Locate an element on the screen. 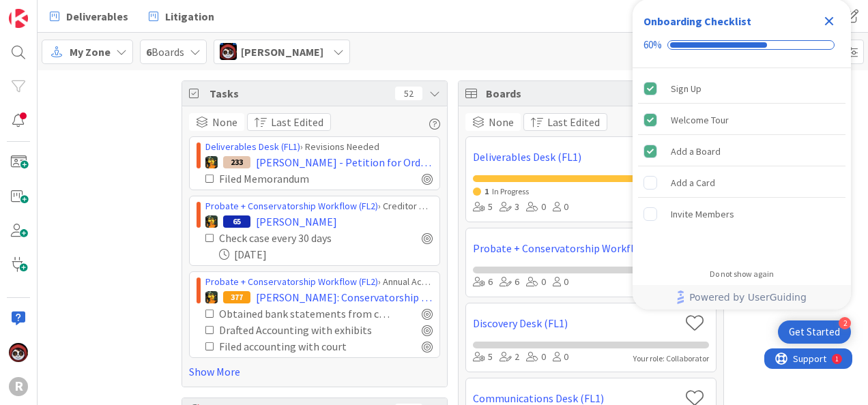 The image size is (868, 405). div: 65 is located at coordinates (236, 222).